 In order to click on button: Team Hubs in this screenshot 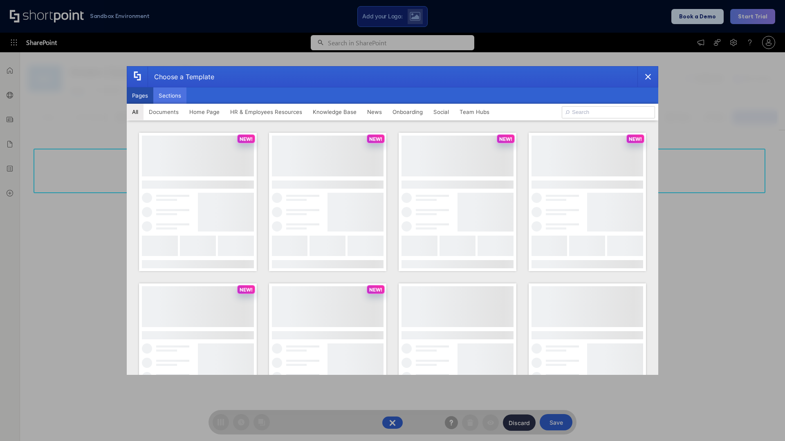, I will do `click(474, 112)`.